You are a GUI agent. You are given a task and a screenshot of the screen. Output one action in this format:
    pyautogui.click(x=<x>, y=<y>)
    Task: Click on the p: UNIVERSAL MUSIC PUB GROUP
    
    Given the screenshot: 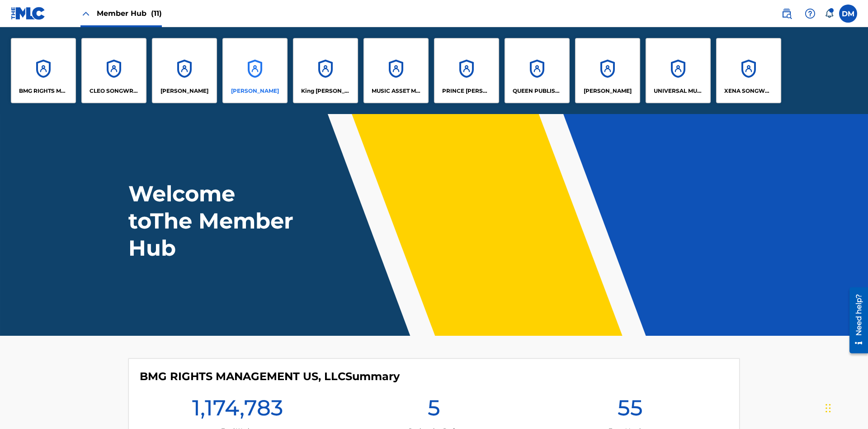 What is the action you would take?
    pyautogui.click(x=678, y=91)
    